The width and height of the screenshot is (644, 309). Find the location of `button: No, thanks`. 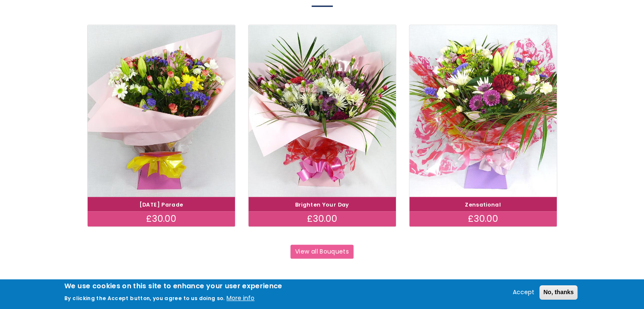

button: No, thanks is located at coordinates (559, 293).